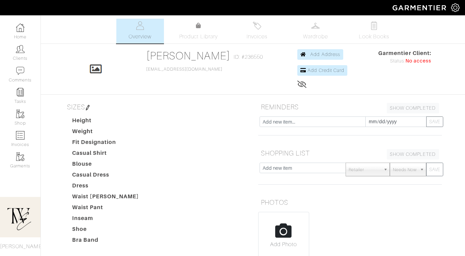 The image size is (465, 256). I want to click on dt: Weight, so click(106, 133).